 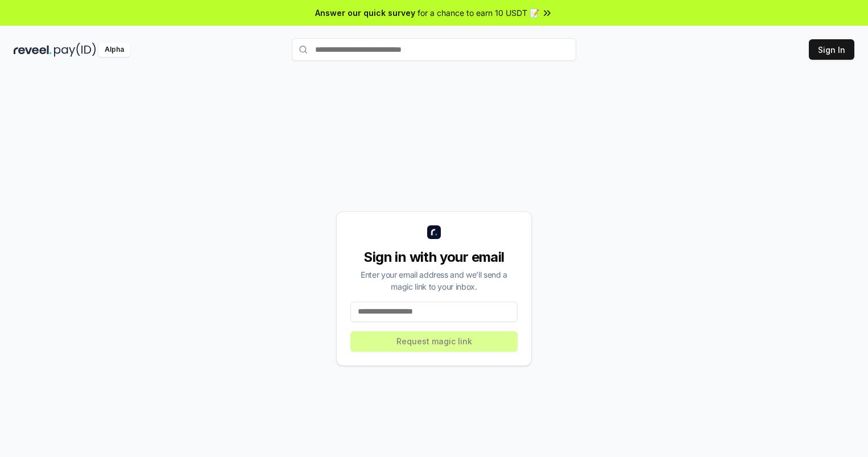 What do you see at coordinates (434, 232) in the screenshot?
I see `img: logo_small` at bounding box center [434, 232].